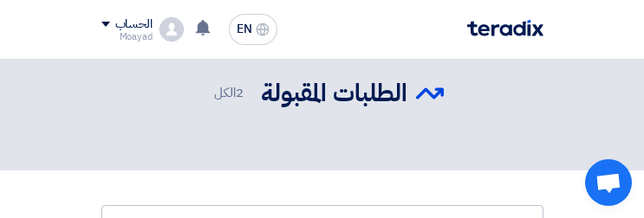  Describe the element at coordinates (127, 36) in the screenshot. I see `div: Moayad` at that location.